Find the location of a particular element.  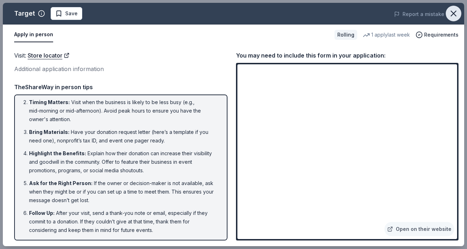

li: Explain how their donation can increase their visibility and goodwill in the community. Offer to ... is located at coordinates (123, 162).